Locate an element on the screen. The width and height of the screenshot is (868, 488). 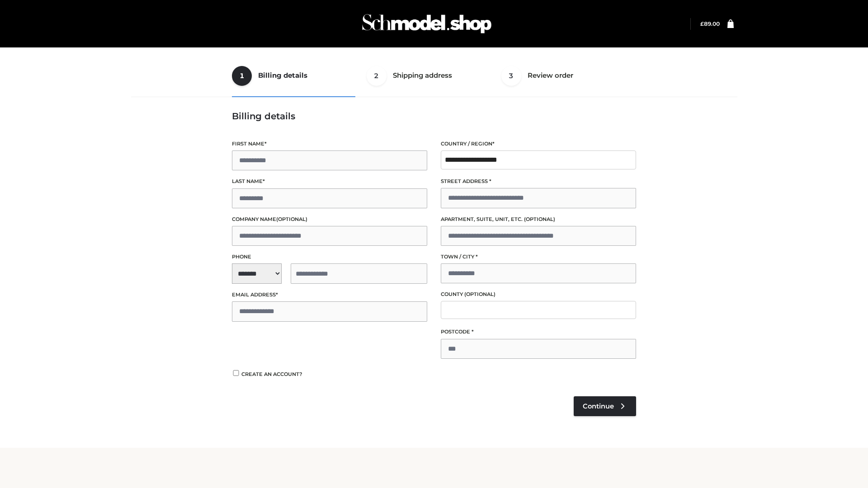
label: County is located at coordinates (538, 294).